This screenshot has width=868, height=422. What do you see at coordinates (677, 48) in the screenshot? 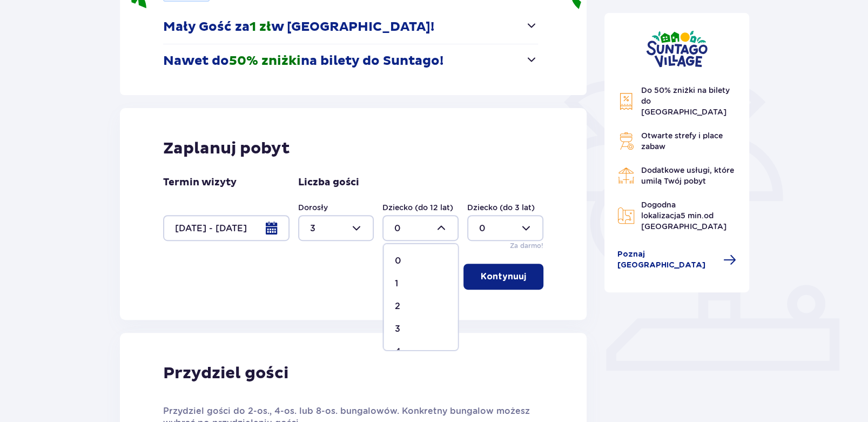
I see `img: Suntago Village` at bounding box center [677, 48].